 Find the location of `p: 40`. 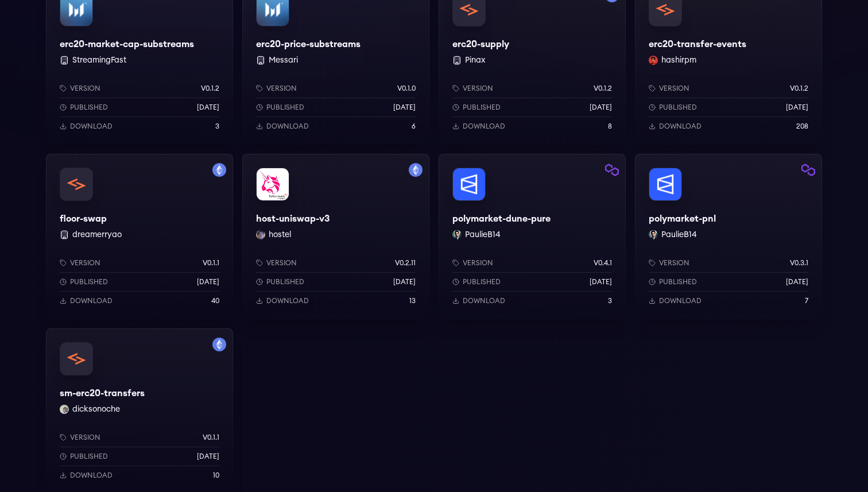

p: 40 is located at coordinates (215, 301).